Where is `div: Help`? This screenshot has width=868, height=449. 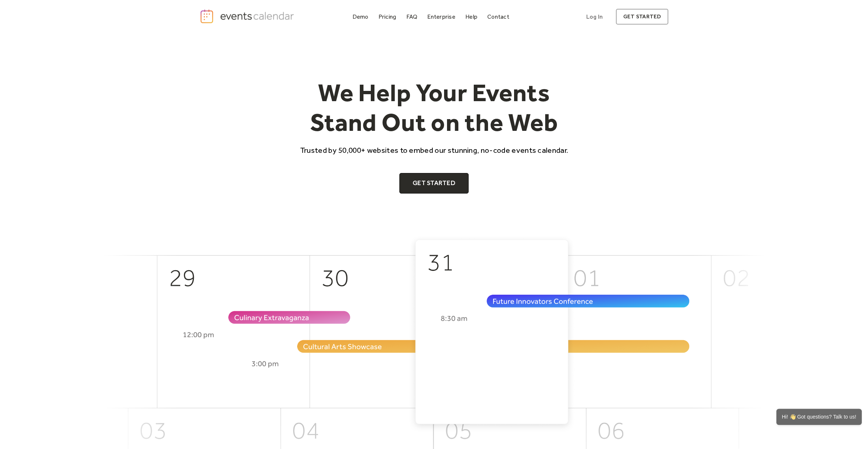
div: Help is located at coordinates (471, 16).